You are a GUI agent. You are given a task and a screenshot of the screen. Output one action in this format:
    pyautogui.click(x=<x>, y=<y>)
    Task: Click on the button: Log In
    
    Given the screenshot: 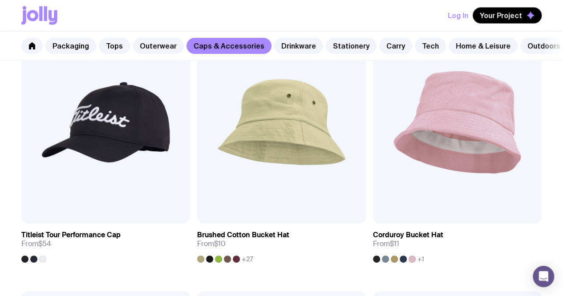 What is the action you would take?
    pyautogui.click(x=458, y=16)
    